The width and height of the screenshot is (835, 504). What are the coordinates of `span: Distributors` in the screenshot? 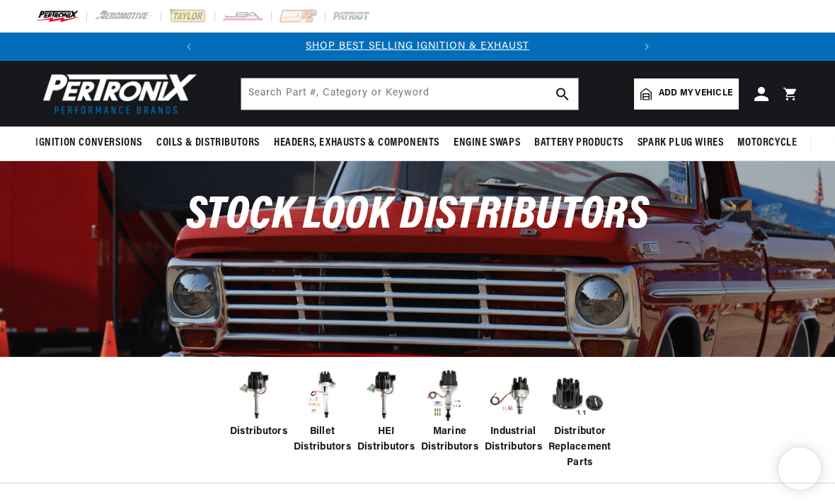 It's located at (258, 432).